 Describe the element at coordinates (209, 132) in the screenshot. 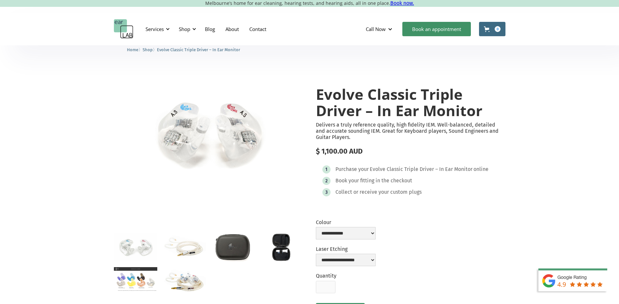

I see `img: Evolve Classic Triple Driver – In Ear Monitor` at that location.